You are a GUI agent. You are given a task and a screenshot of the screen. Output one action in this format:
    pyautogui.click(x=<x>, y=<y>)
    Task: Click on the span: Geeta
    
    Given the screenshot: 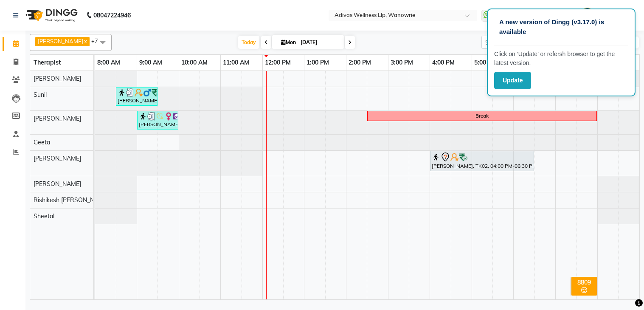 What is the action you would take?
    pyautogui.click(x=42, y=142)
    